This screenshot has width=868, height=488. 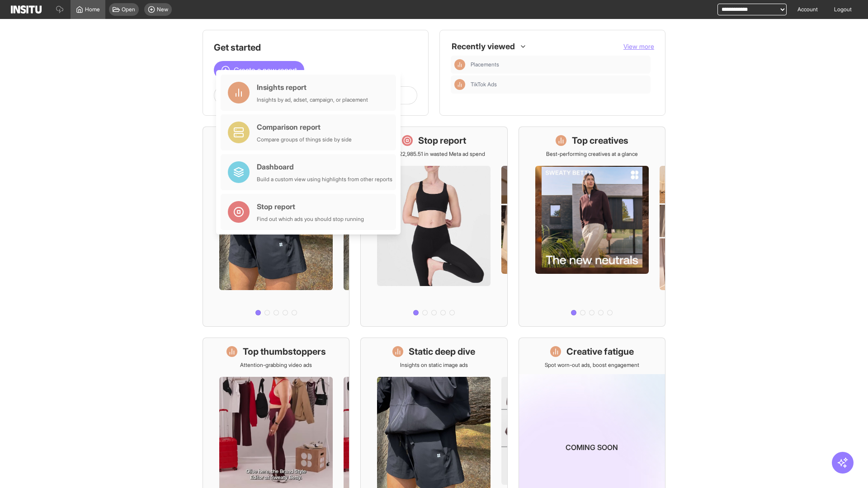 What do you see at coordinates (434, 365) in the screenshot?
I see `p: Insights on static image ads` at bounding box center [434, 365].